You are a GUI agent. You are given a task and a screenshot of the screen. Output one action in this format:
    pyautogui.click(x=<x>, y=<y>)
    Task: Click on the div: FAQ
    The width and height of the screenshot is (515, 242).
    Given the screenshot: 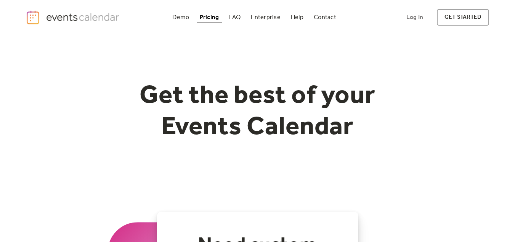 What is the action you would take?
    pyautogui.click(x=235, y=17)
    